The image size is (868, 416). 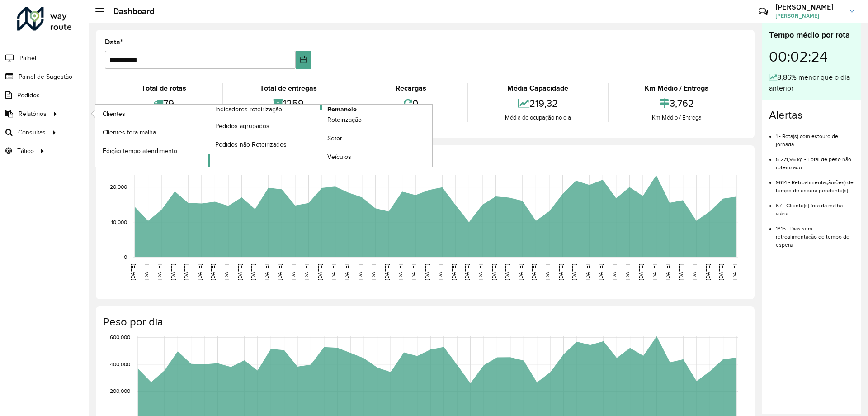 I want to click on span: Relatórios, so click(x=32, y=113).